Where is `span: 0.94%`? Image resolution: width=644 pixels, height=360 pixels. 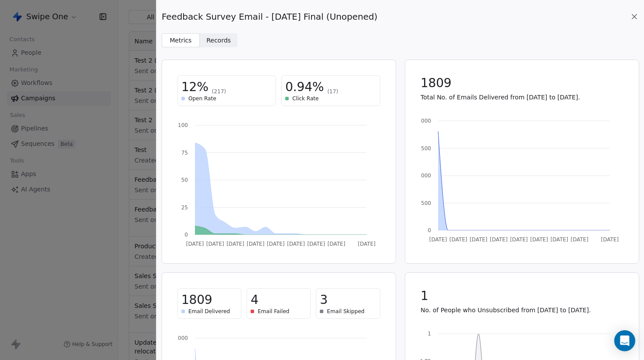
span: 0.94% is located at coordinates (304, 87).